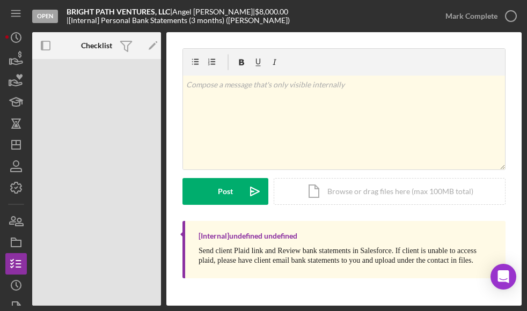 The width and height of the screenshot is (527, 311). What do you see at coordinates (118, 11) in the screenshot?
I see `b: BRIGHT PATH VENTURES, LLC` at bounding box center [118, 11].